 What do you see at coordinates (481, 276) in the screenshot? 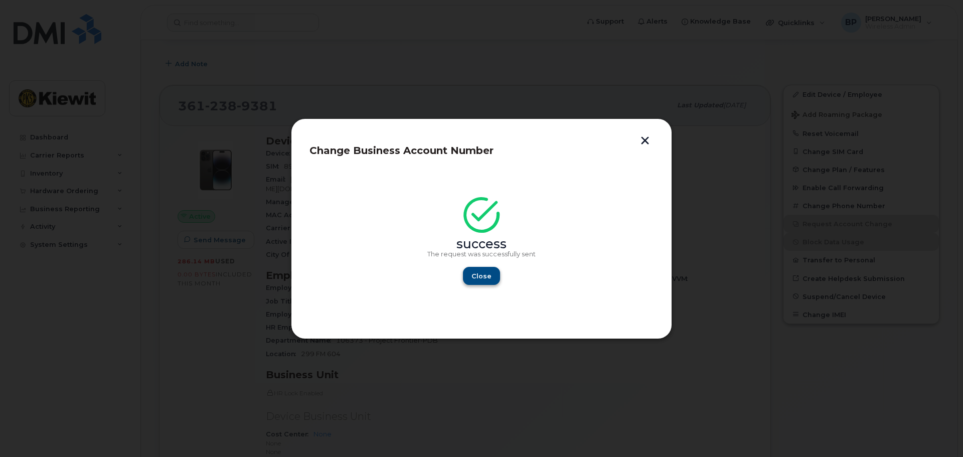
I see `button: Close` at bounding box center [481, 276].